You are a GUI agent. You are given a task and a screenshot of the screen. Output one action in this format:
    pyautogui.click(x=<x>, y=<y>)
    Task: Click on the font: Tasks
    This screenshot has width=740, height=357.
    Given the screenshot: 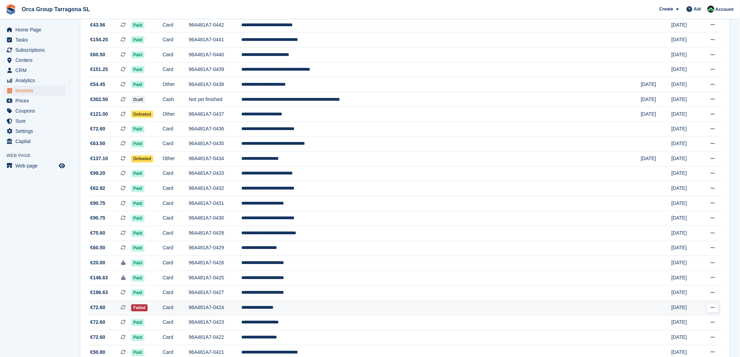 What is the action you would take?
    pyautogui.click(x=22, y=40)
    